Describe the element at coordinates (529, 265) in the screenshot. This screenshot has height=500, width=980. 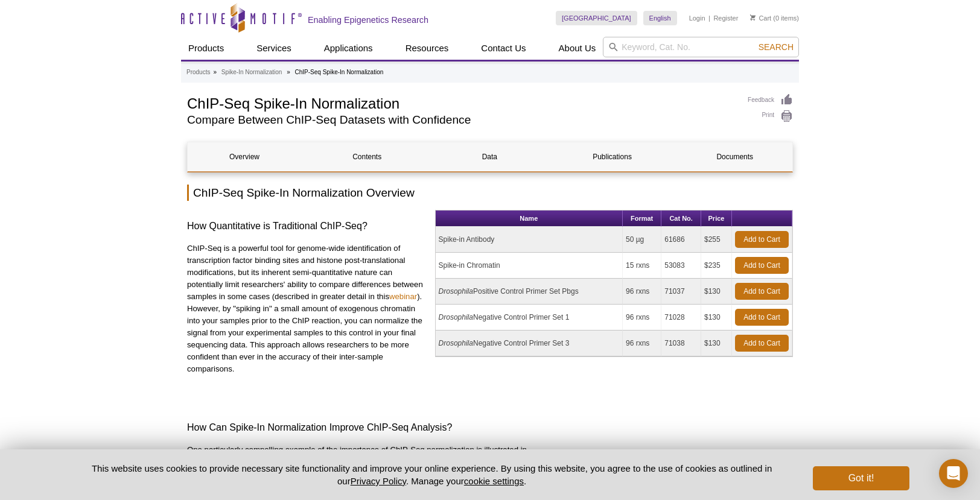
I see `td: Spike-in Chromatin` at that location.